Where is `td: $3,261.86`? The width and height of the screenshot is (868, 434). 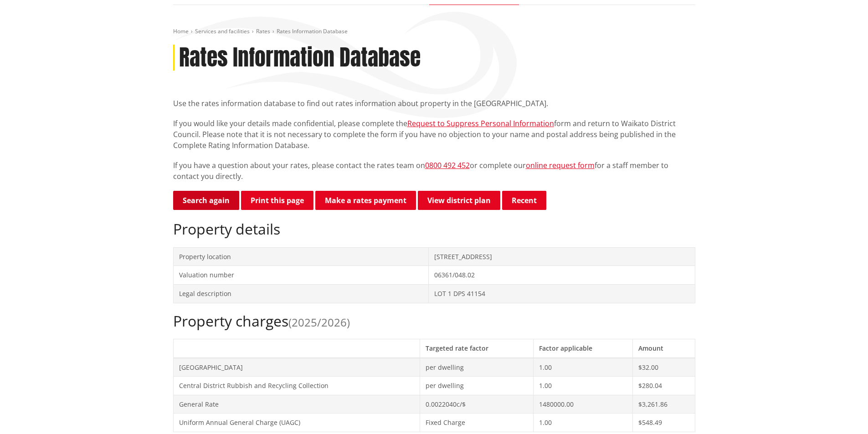
td: $3,261.86 is located at coordinates (664, 404).